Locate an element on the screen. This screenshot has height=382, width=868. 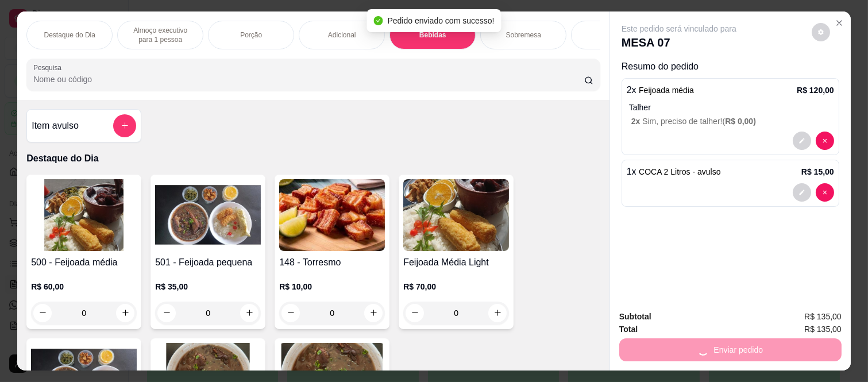
p: R$ 15,00 is located at coordinates (818, 172).